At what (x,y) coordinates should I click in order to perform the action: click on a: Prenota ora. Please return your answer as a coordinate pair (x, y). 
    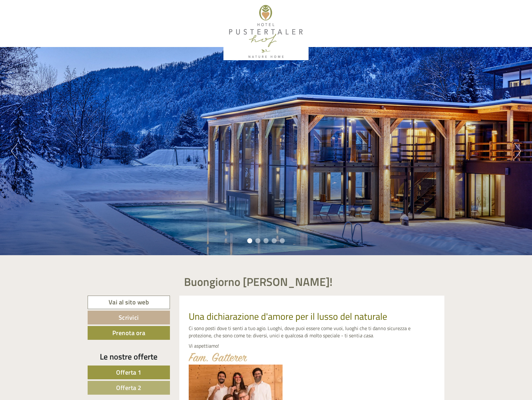
    Looking at the image, I should click on (129, 333).